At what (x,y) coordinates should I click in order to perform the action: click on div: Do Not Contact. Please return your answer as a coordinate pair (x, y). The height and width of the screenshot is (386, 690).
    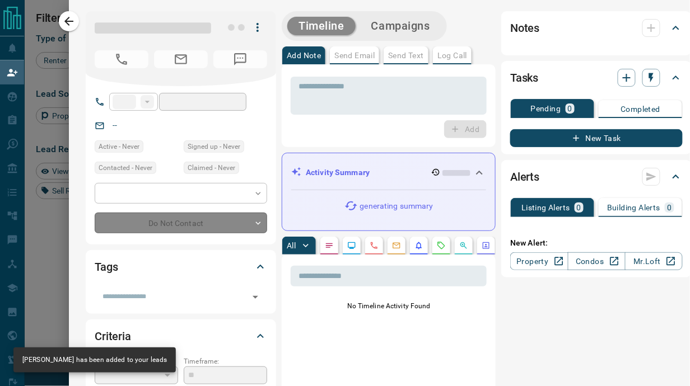
    Looking at the image, I should click on (181, 223).